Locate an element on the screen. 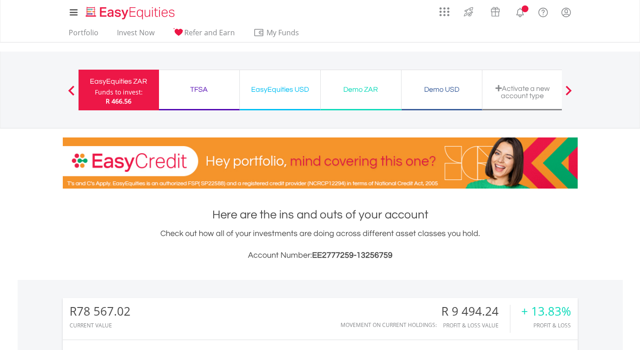 The width and height of the screenshot is (640, 350). h3: Account Number: is located at coordinates (320, 255).